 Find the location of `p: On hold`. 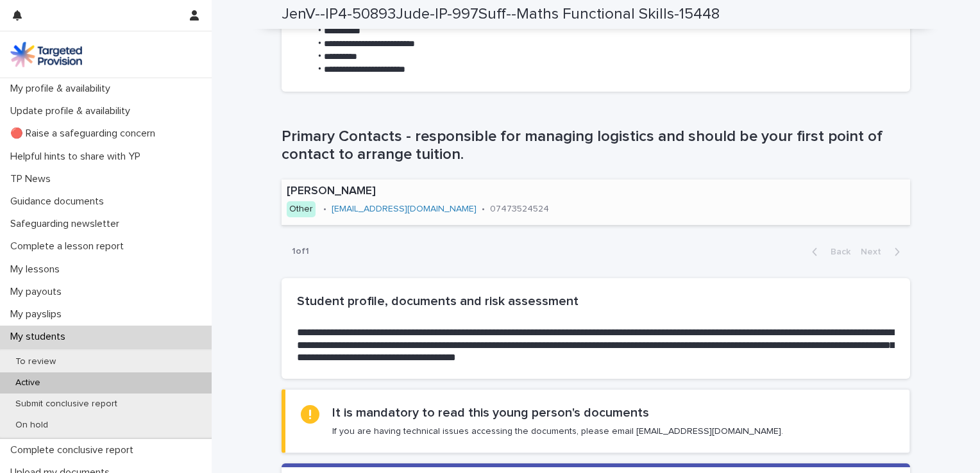

p: On hold is located at coordinates (32, 425).